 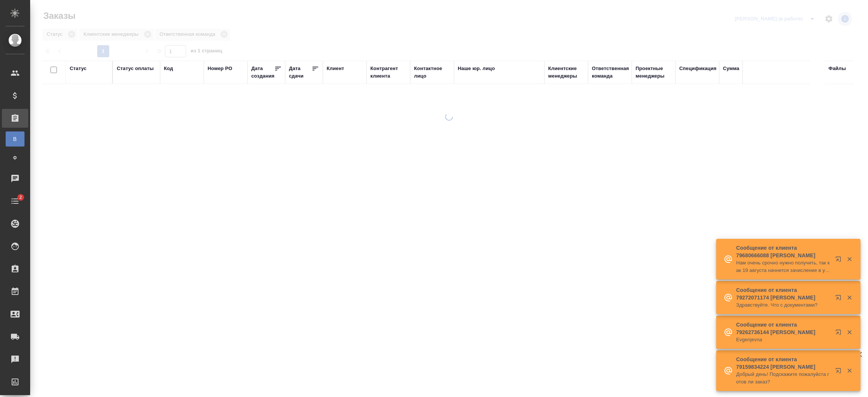 I want to click on div: Файлы, so click(x=837, y=69).